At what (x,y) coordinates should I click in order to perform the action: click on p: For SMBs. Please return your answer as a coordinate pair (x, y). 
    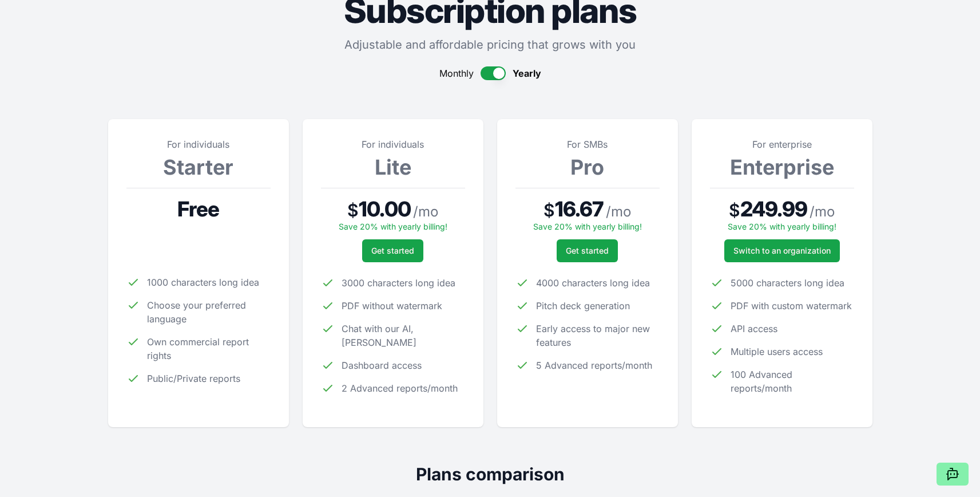
    Looking at the image, I should click on (588, 144).